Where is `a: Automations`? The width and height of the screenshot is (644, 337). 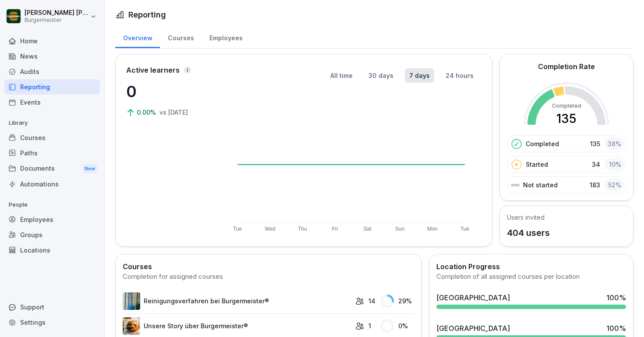
a: Automations is located at coordinates (52, 184).